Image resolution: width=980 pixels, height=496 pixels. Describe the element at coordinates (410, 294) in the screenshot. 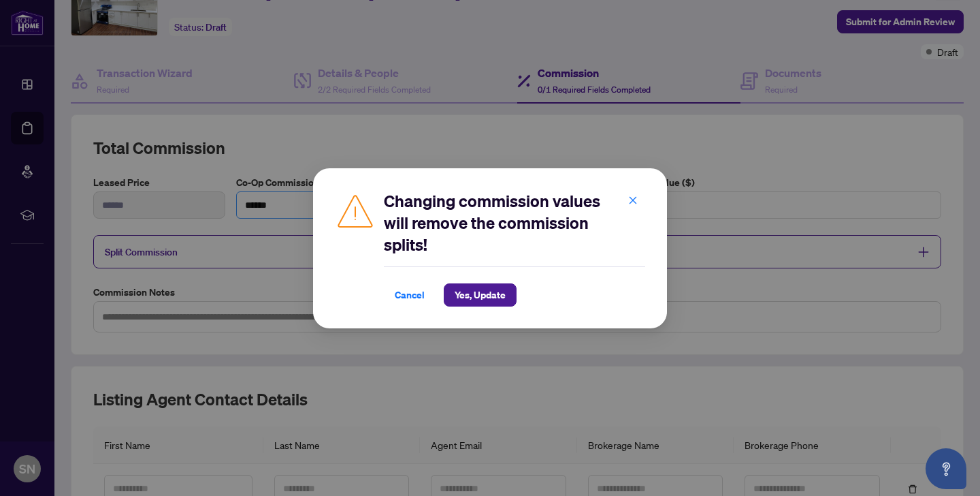

I see `span: Cancel` at that location.